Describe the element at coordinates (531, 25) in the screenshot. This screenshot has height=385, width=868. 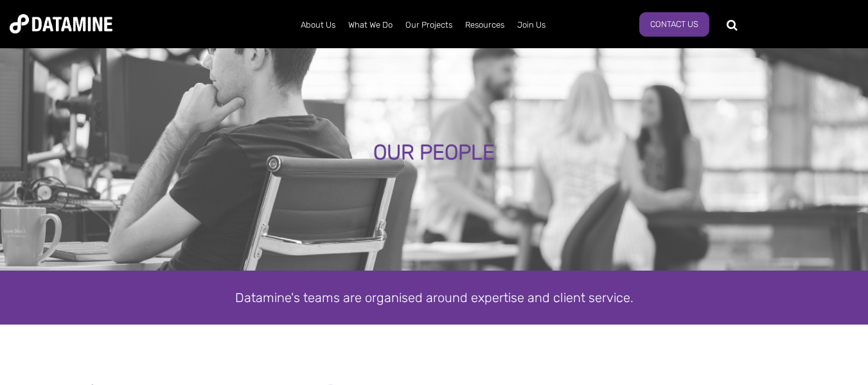
I see `a: Join Us` at that location.